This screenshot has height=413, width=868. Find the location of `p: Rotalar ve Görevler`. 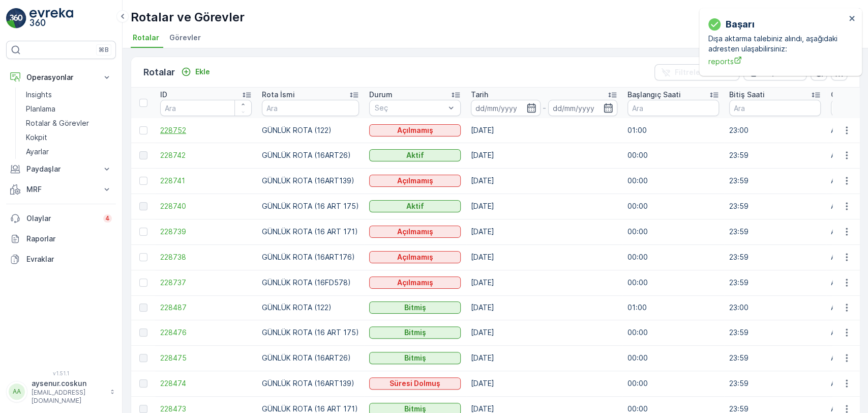

p: Rotalar ve Görevler is located at coordinates (188, 17).